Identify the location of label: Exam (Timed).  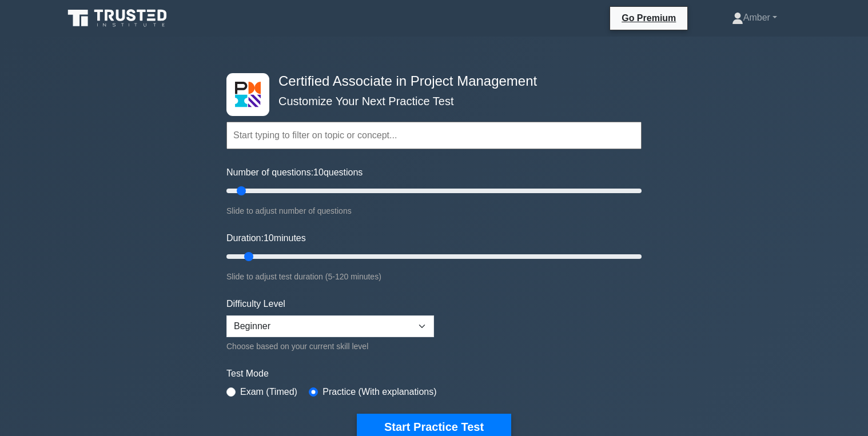
(269, 392).